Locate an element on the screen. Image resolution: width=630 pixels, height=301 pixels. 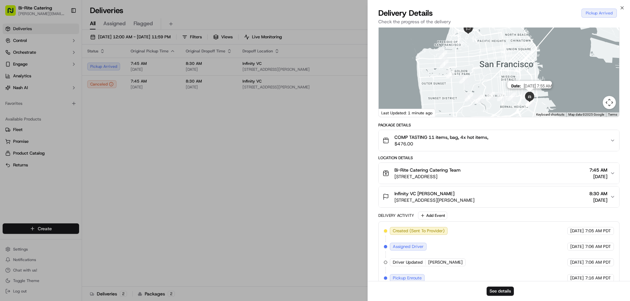
div: Past conversations is located at coordinates (25, 88).